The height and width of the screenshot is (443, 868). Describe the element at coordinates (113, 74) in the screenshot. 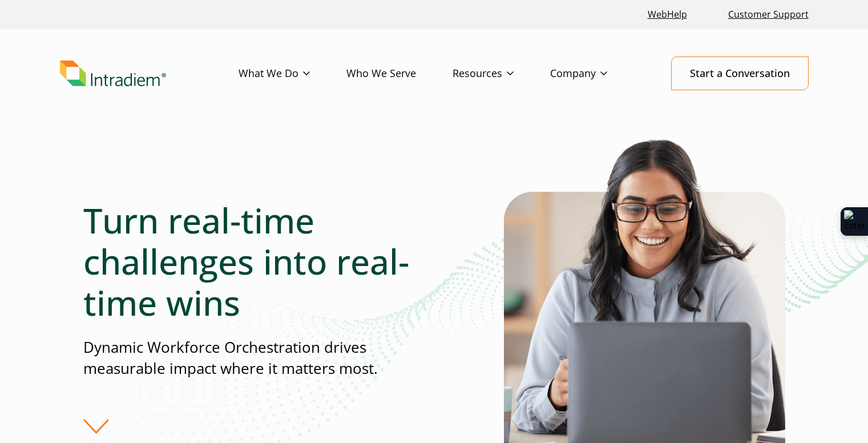

I see `img: Intradiem` at that location.